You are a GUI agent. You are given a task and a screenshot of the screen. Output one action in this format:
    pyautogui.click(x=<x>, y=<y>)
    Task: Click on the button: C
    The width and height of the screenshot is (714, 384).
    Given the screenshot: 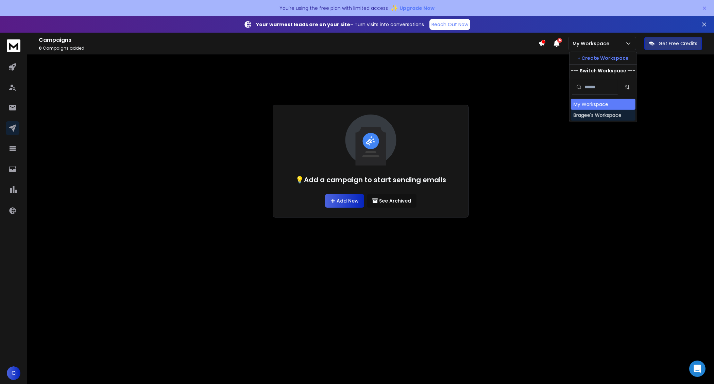 What is the action you would take?
    pyautogui.click(x=14, y=373)
    